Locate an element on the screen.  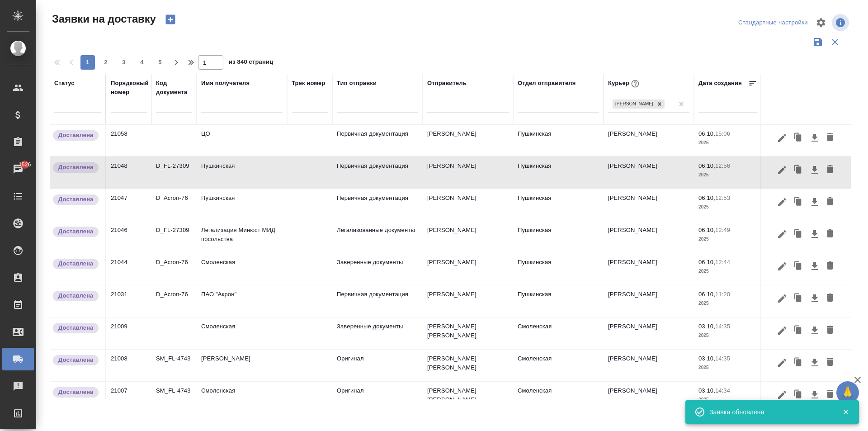
td: 21058 is located at coordinates (129, 141).